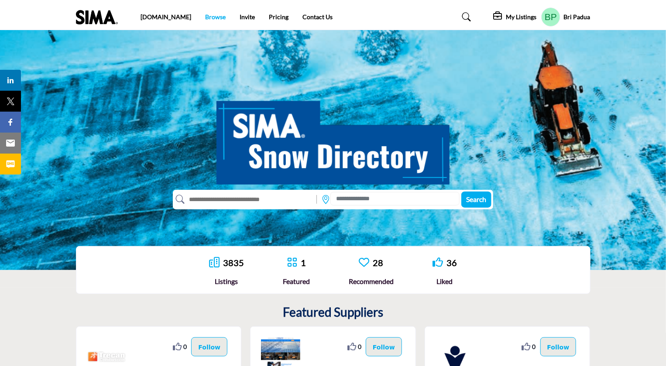 The width and height of the screenshot is (666, 366). I want to click on h5: My Listings, so click(521, 17).